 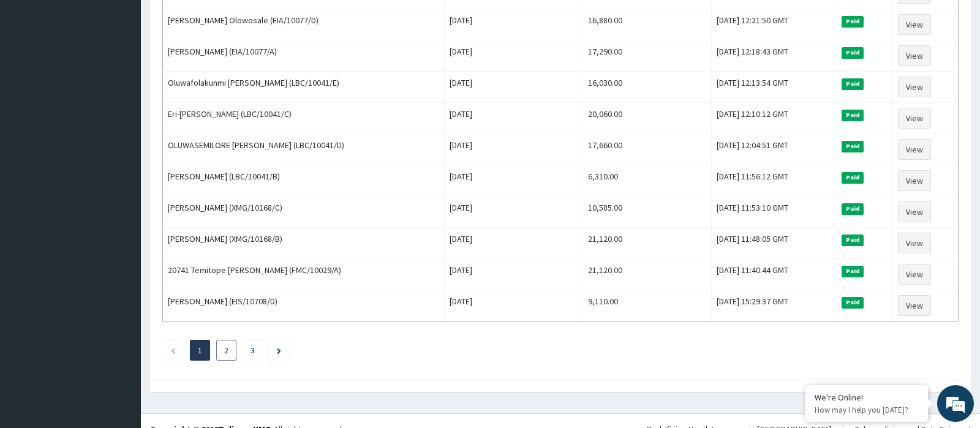 I want to click on textarea: Type your message and hit 'Enter', so click(x=119, y=313).